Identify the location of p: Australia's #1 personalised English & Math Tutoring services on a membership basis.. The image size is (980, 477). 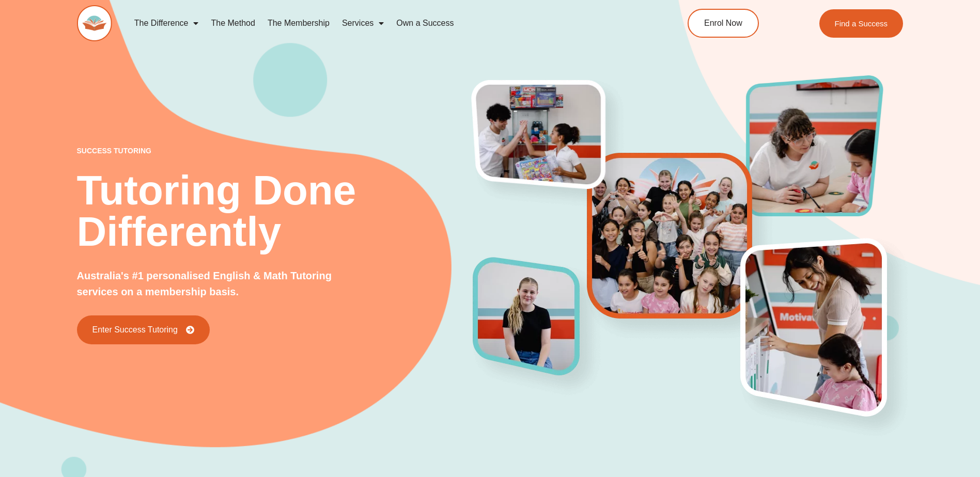
(222, 284).